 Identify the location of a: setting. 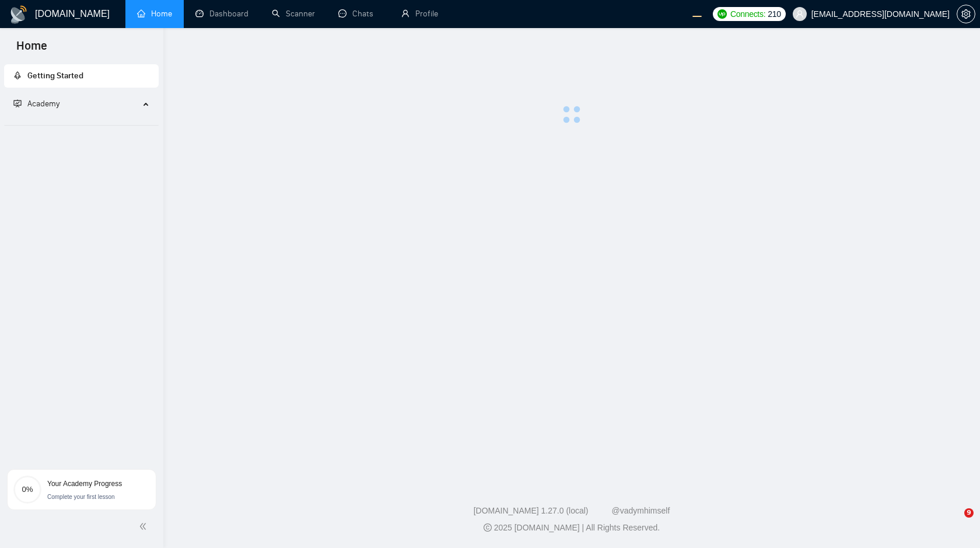
(966, 14).